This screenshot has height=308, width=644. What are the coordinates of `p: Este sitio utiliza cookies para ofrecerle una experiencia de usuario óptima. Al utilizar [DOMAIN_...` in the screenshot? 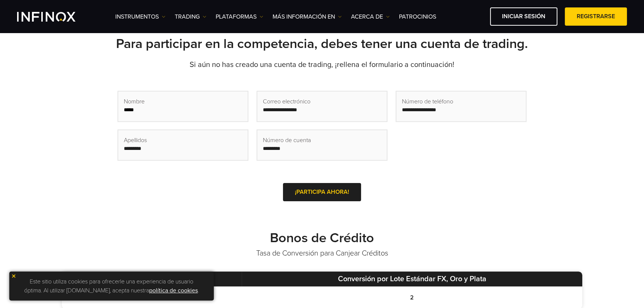 It's located at (112, 286).